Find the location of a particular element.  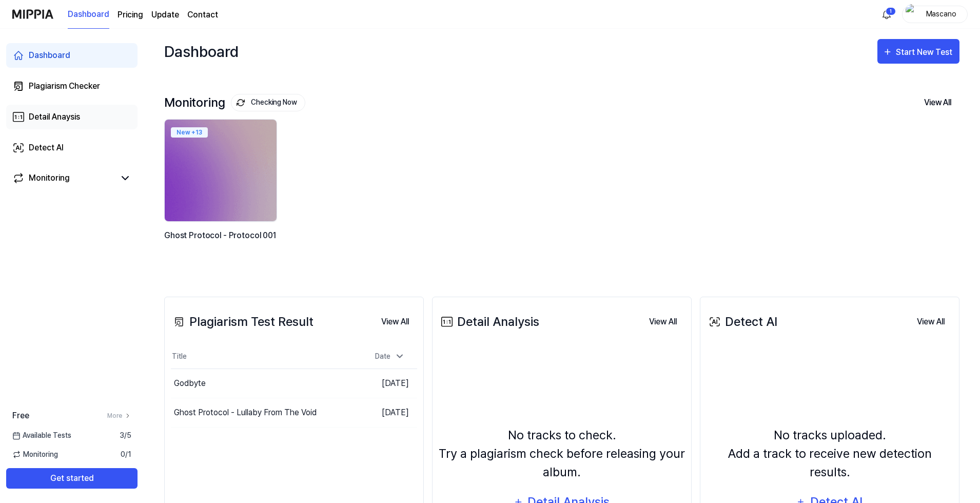

a: Contact is located at coordinates (203, 15).